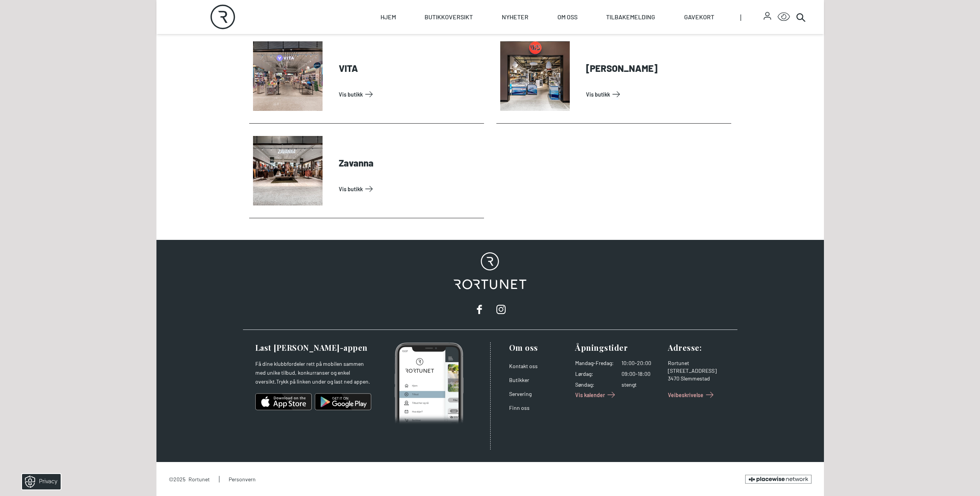 The image size is (980, 496). I want to click on dd: 09:00-18:00, so click(642, 374).